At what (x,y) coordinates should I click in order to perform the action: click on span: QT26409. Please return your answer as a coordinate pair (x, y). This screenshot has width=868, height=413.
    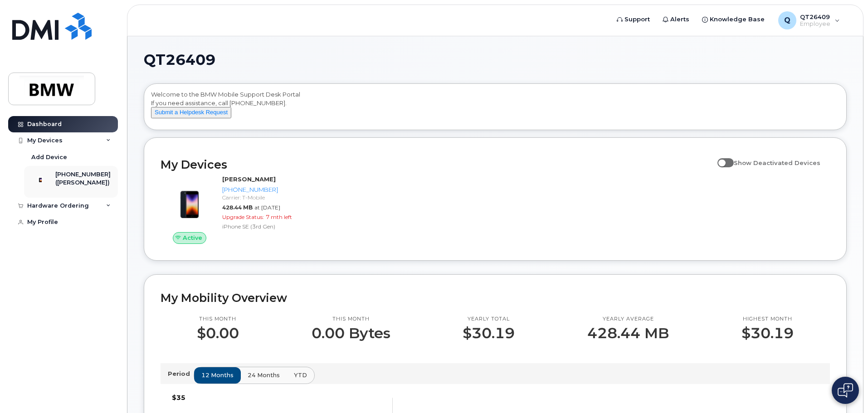
    Looking at the image, I should click on (179, 60).